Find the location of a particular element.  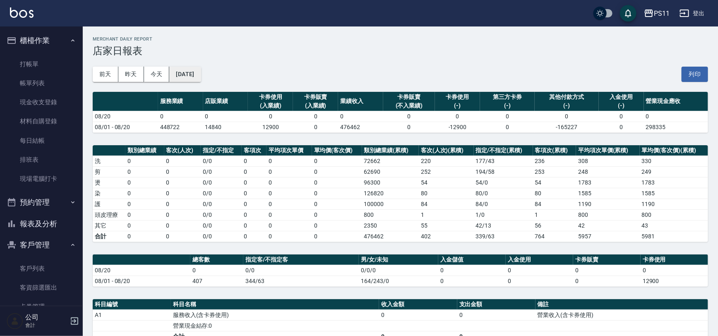

a: 客戶列表 is located at coordinates (41, 269).